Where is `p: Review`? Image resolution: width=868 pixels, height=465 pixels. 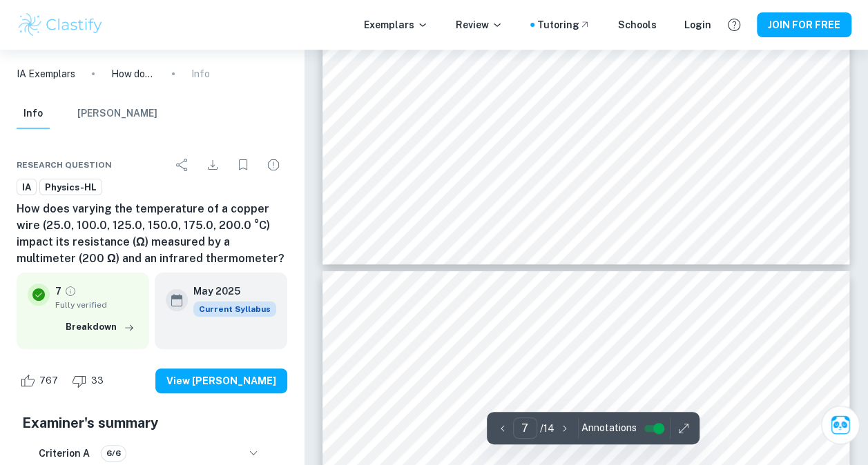
p: Review is located at coordinates (479, 25).